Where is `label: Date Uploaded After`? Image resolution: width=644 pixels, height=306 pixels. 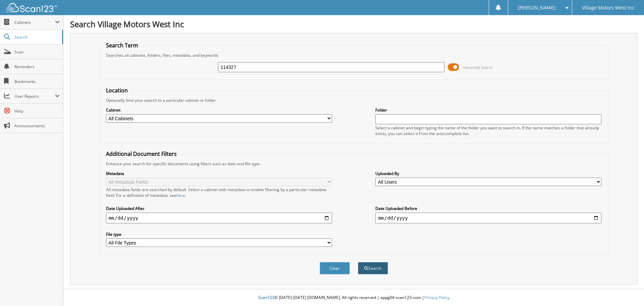 label: Date Uploaded After is located at coordinates (219, 208).